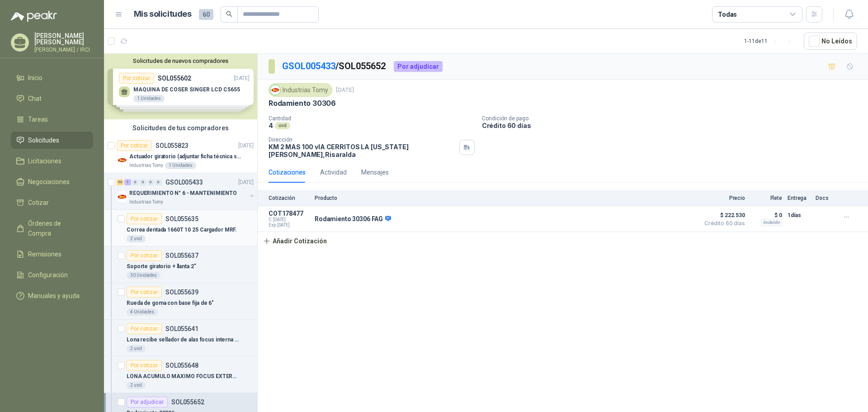 The image size is (868, 412). I want to click on p: Producto, so click(505, 198).